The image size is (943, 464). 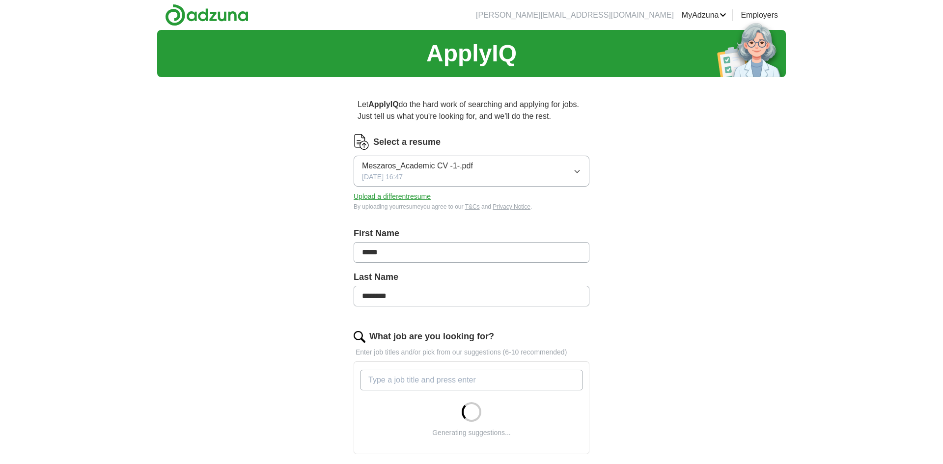 I want to click on img: CV Icon, so click(x=362, y=142).